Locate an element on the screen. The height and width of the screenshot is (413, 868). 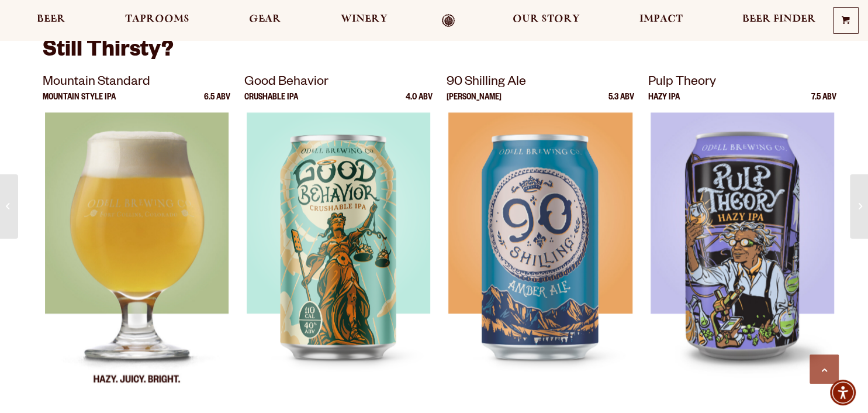
span: Beer is located at coordinates (51, 19).